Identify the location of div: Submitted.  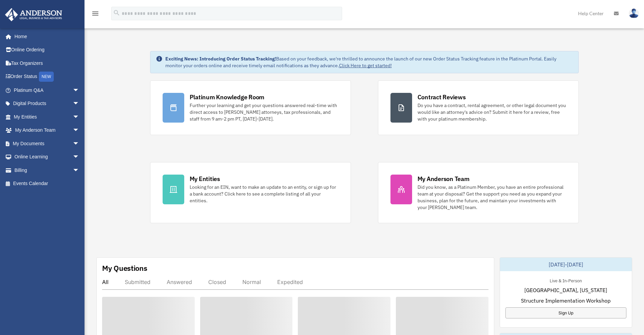
(138, 282).